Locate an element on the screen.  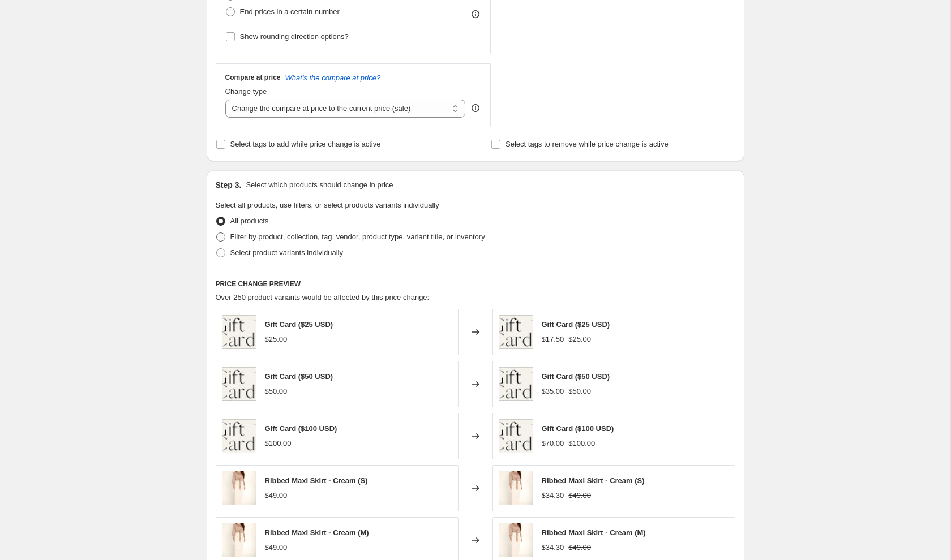
div: help is located at coordinates (476, 108).